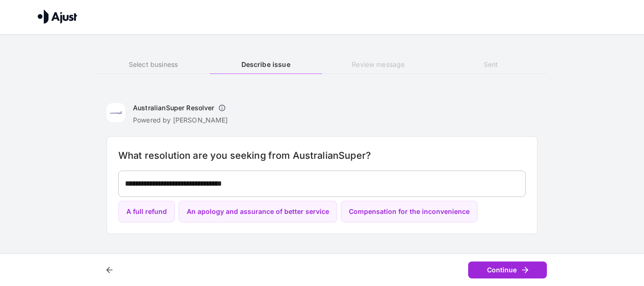 This screenshot has width=644, height=286. What do you see at coordinates (116, 113) in the screenshot?
I see `img: AustralianSuper` at bounding box center [116, 113].